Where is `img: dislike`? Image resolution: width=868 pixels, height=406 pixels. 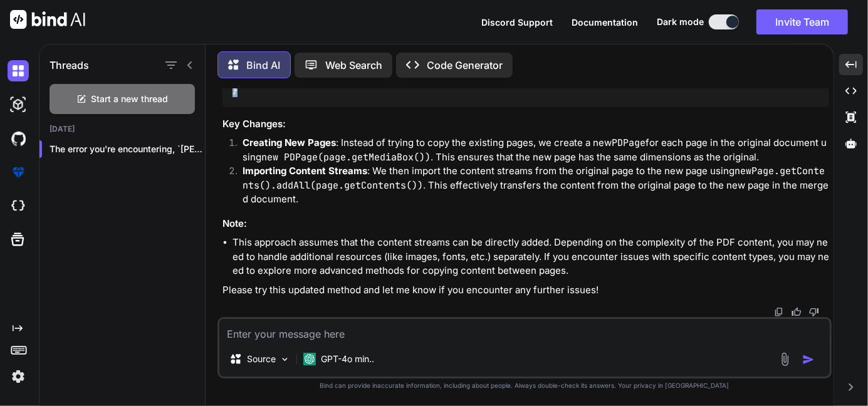 img: dislike is located at coordinates (814, 312).